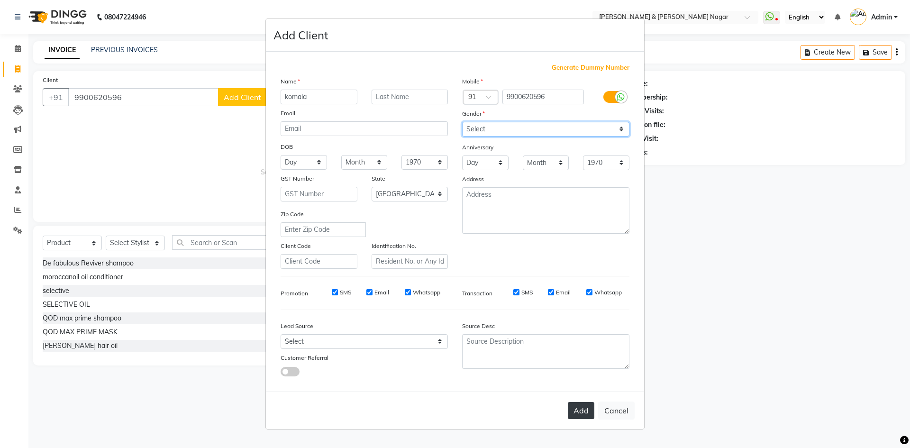 This screenshot has width=910, height=448. Describe the element at coordinates (297, 326) in the screenshot. I see `label: Lead Source` at that location.